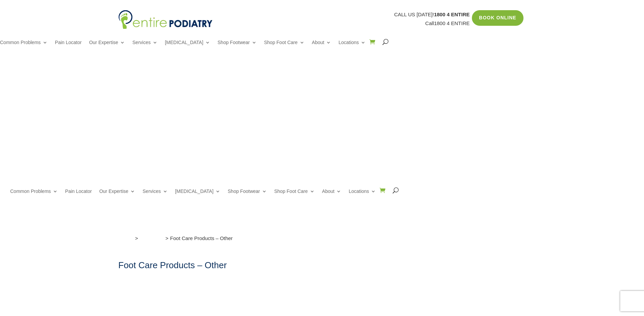 This screenshot has height=316, width=644. What do you see at coordinates (322, 267) in the screenshot?
I see `h1: Foot Care Products – Other` at bounding box center [322, 267].